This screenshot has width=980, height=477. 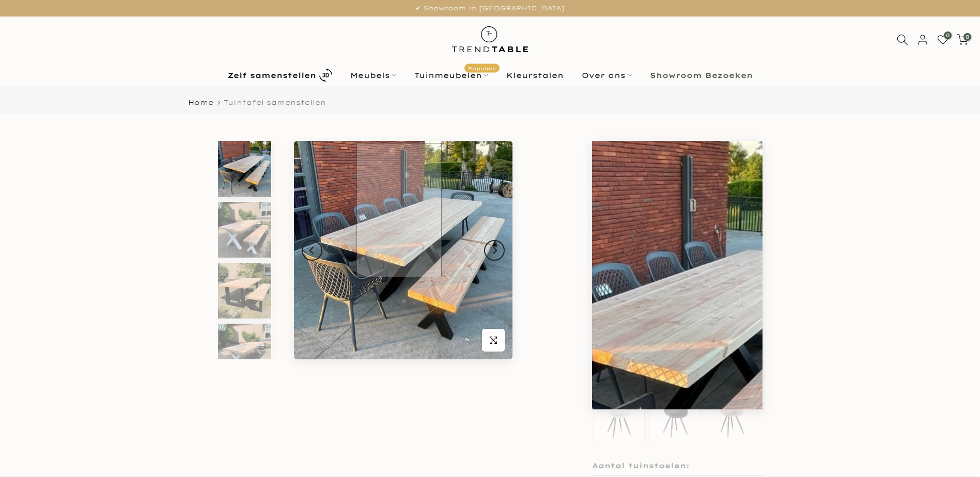 I want to click on span: Soort tuinstoel:, so click(x=632, y=325).